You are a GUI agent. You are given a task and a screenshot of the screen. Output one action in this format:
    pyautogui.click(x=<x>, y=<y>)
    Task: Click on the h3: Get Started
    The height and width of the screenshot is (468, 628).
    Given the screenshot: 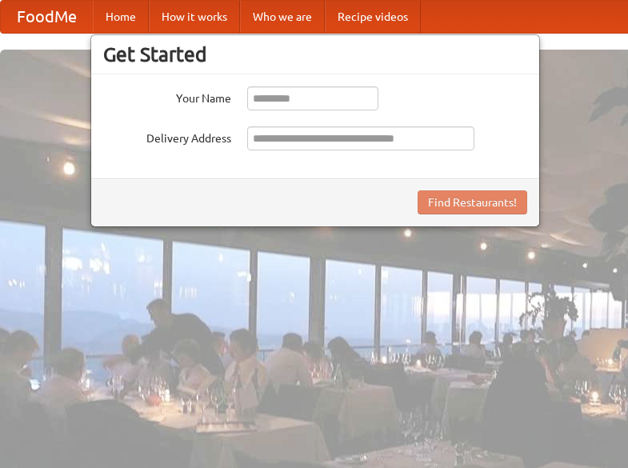 What is the action you would take?
    pyautogui.click(x=315, y=54)
    